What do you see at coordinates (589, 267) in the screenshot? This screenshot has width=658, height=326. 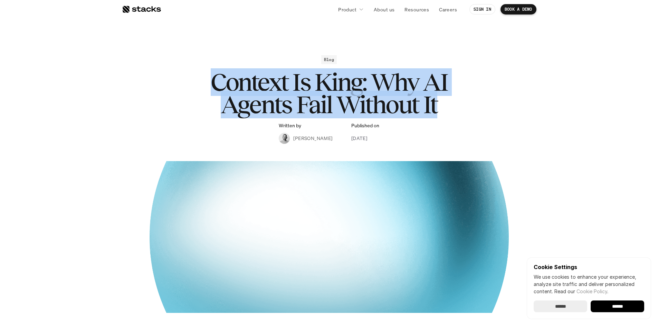 I see `p: Cookie Settings` at bounding box center [589, 267].